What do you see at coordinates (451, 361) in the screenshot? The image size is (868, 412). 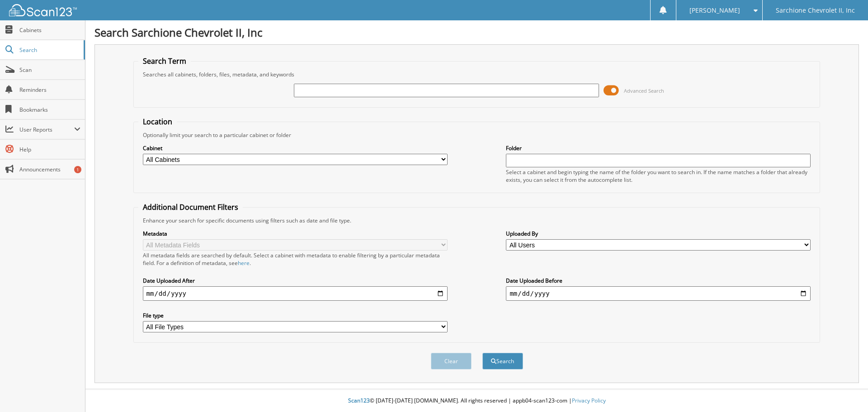 I see `button: Clear` at bounding box center [451, 361].